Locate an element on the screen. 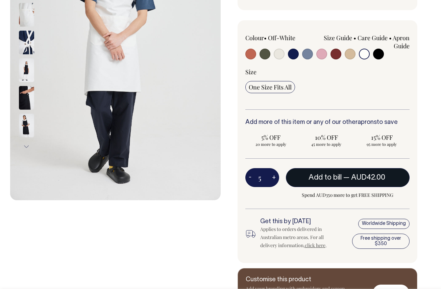  span: 95 more to apply is located at coordinates (382, 144).